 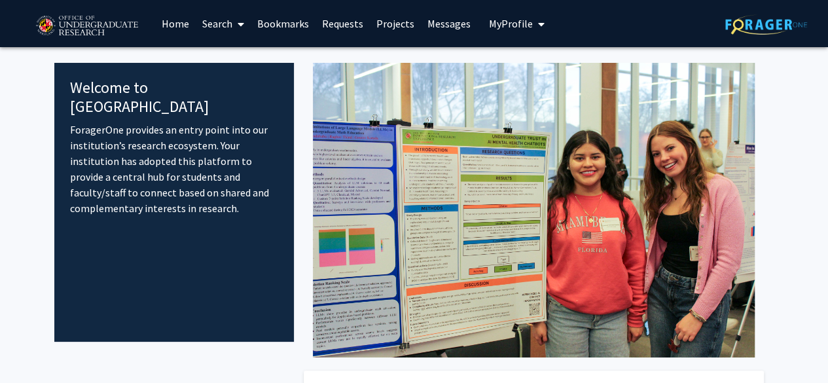 I want to click on a: Home, so click(x=176, y=24).